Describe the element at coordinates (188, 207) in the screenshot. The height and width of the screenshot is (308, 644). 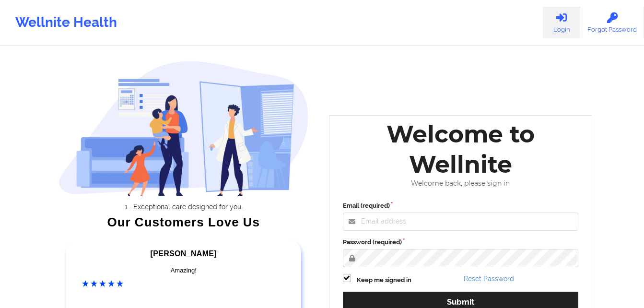
I see `li: Exceptional care designed for you.` at that location.